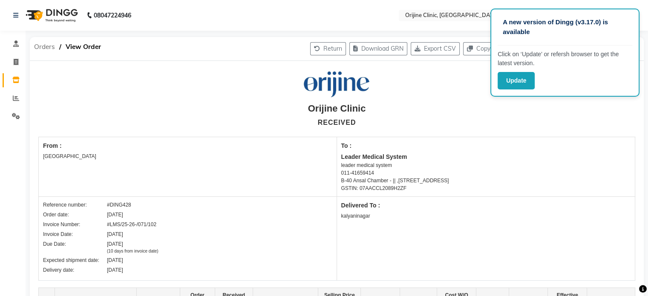 The width and height of the screenshot is (648, 296). I want to click on div: RECEIVED, so click(337, 123).